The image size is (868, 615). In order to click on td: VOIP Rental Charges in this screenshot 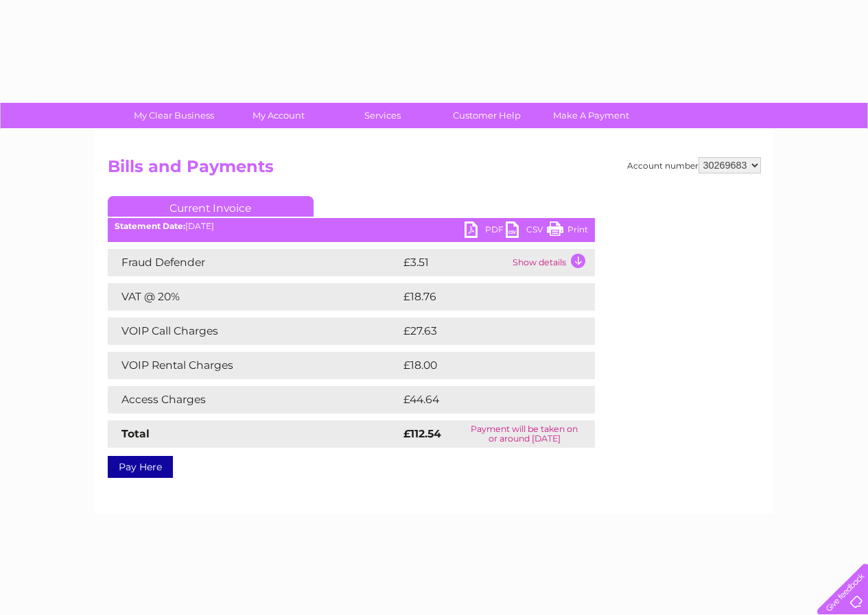, I will do `click(254, 366)`.